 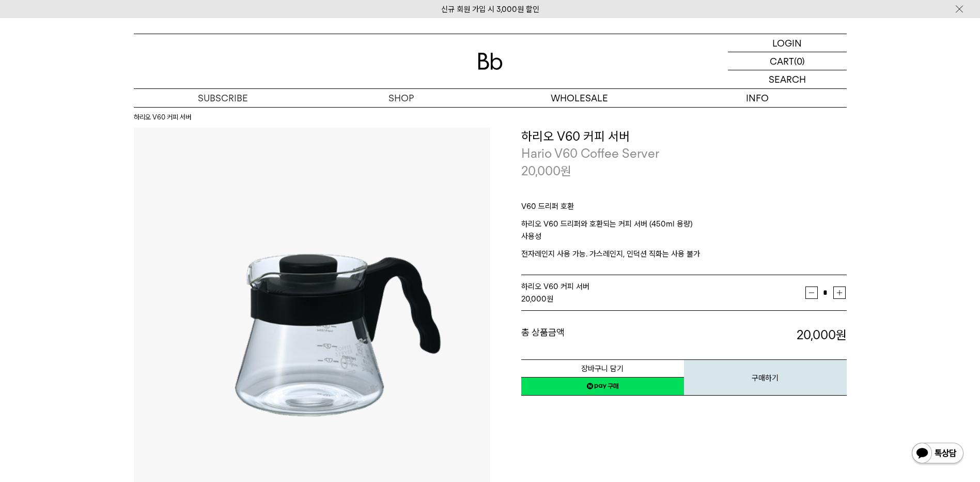 I want to click on p: SEARCH, so click(x=787, y=79).